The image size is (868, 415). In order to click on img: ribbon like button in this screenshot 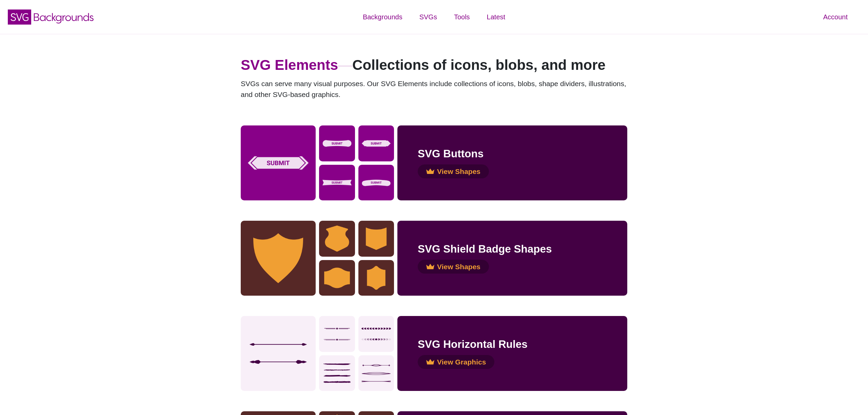, I will do `click(337, 183)`.